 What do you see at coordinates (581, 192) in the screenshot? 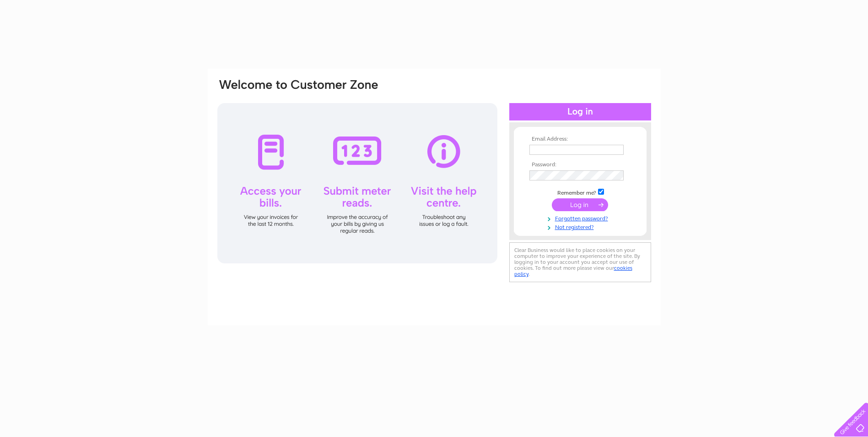
I see `td: Remember me?` at bounding box center [581, 192].